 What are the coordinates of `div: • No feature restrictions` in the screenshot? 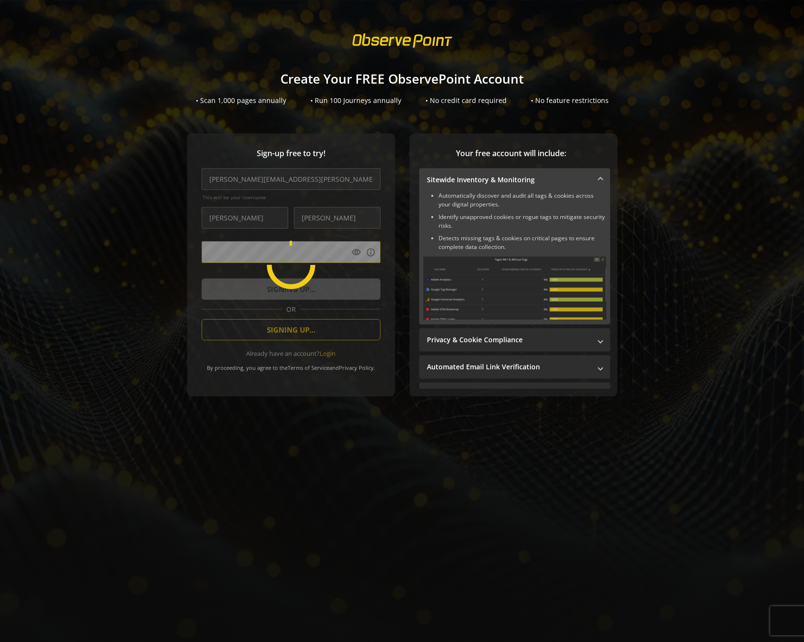 It's located at (569, 101).